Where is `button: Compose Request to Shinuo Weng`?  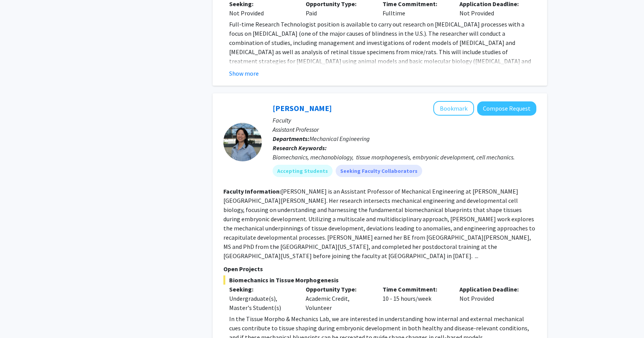 button: Compose Request to Shinuo Weng is located at coordinates (506, 108).